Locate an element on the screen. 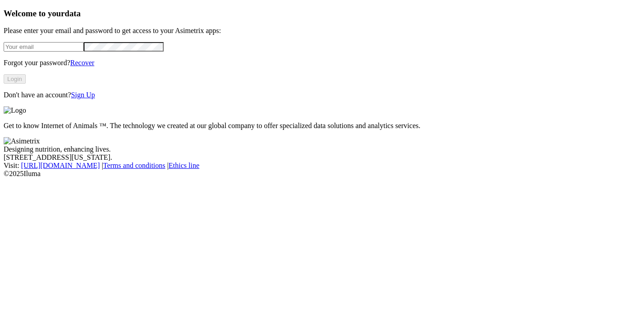  p: Please enter your email and password to get access to your Asimetrix apps: is located at coordinates (322, 31).